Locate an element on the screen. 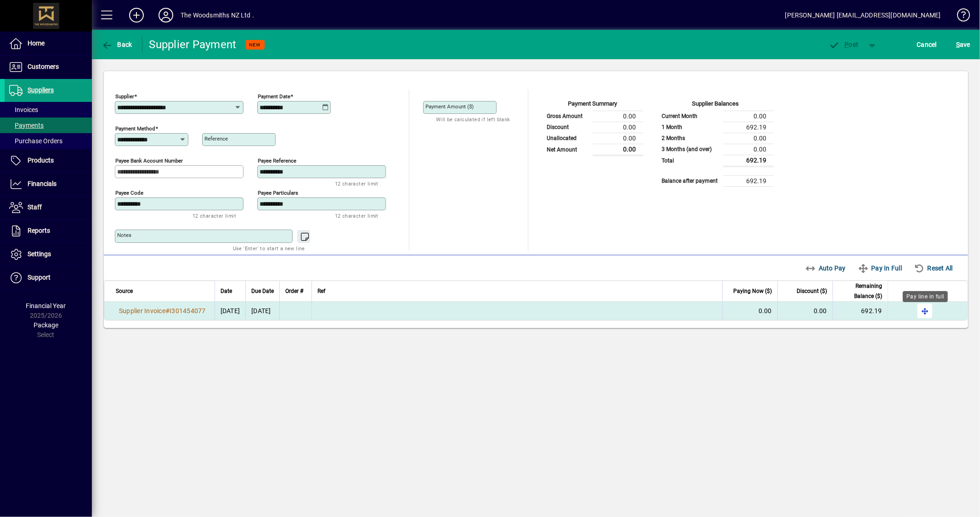  mat-label: Payee Bank Account Number is located at coordinates (149, 161).